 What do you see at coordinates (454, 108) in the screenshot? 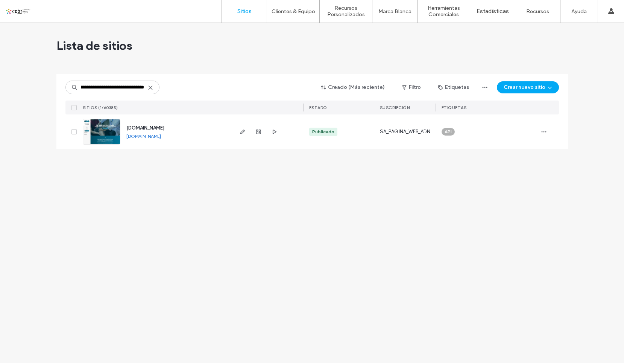
I see `span: ETIQUETAS` at bounding box center [454, 108].